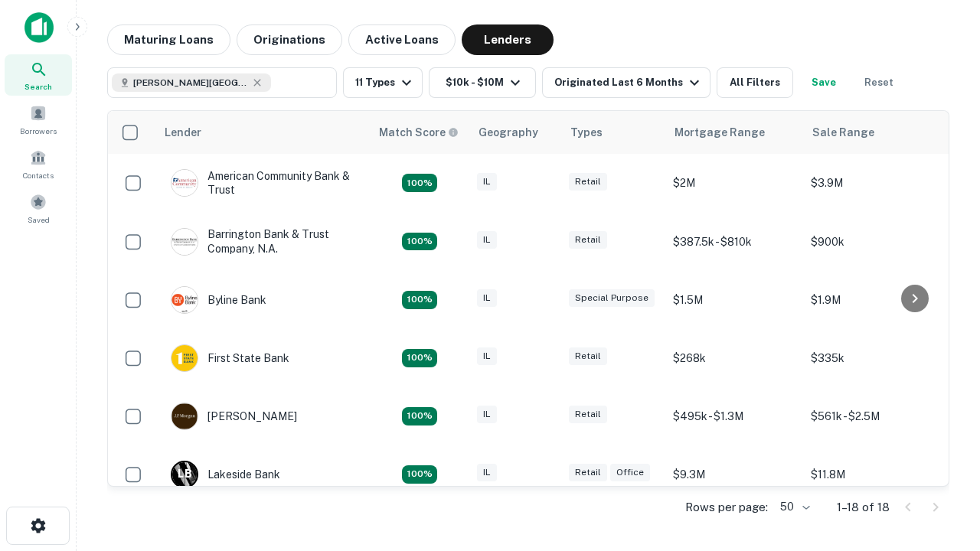  Describe the element at coordinates (871, 182) in the screenshot. I see `td: $3.9M` at that location.